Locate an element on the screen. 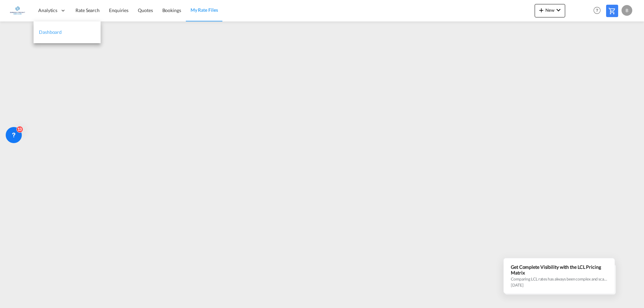 The width and height of the screenshot is (644, 308). span: Quotes is located at coordinates (145, 10).